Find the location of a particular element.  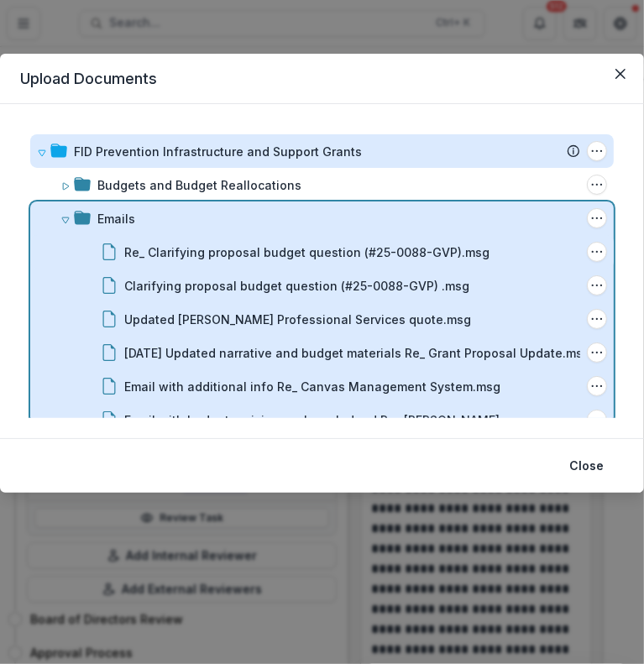

button: FID Prevention Infrastructure and Support Grants Options is located at coordinates (598, 152).